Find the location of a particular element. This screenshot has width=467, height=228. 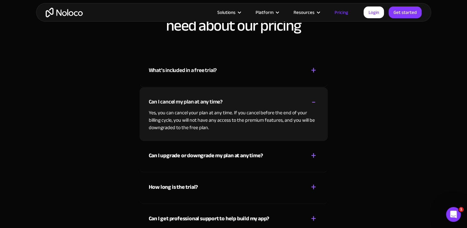

a: home is located at coordinates (64, 12).